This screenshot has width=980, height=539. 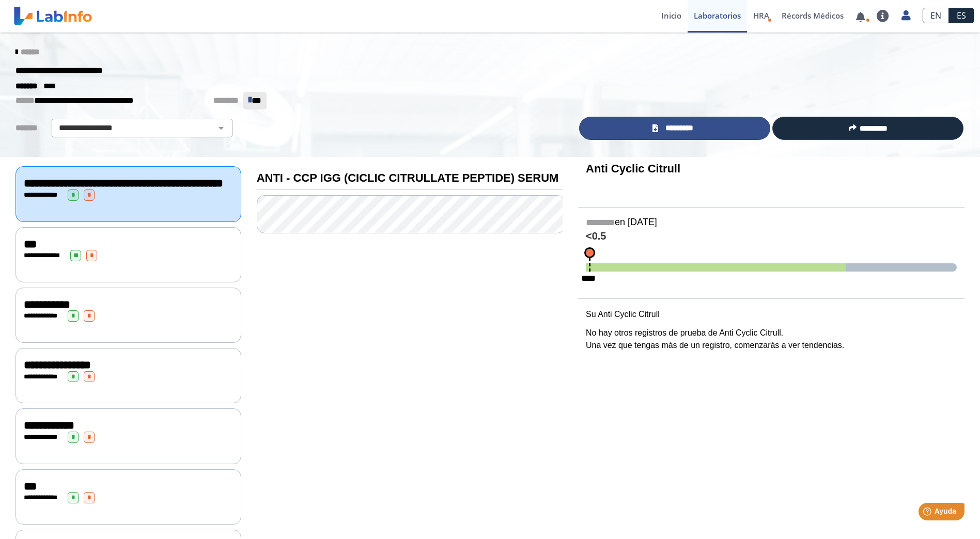 What do you see at coordinates (772, 340) in the screenshot?
I see `p: No hay otros registros de prueba de Anti Cyclic Citrull. Una vez que tengas más de un registro, c...` at bounding box center [772, 340].